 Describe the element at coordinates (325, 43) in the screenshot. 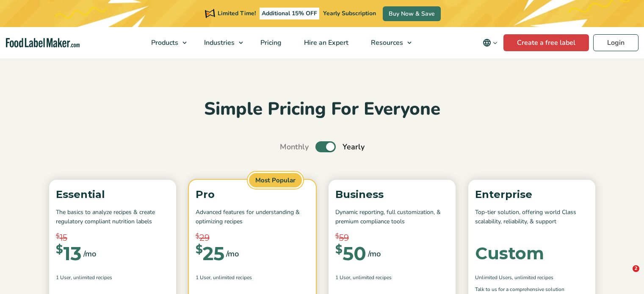

I see `span: Hire an Expert` at that location.